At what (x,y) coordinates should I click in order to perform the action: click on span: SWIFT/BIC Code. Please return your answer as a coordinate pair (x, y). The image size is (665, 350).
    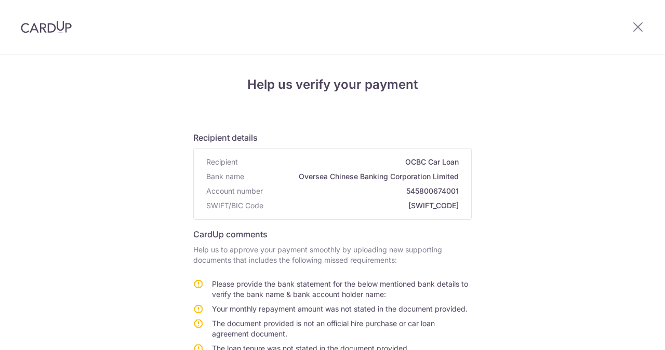
    Looking at the image, I should click on (235, 206).